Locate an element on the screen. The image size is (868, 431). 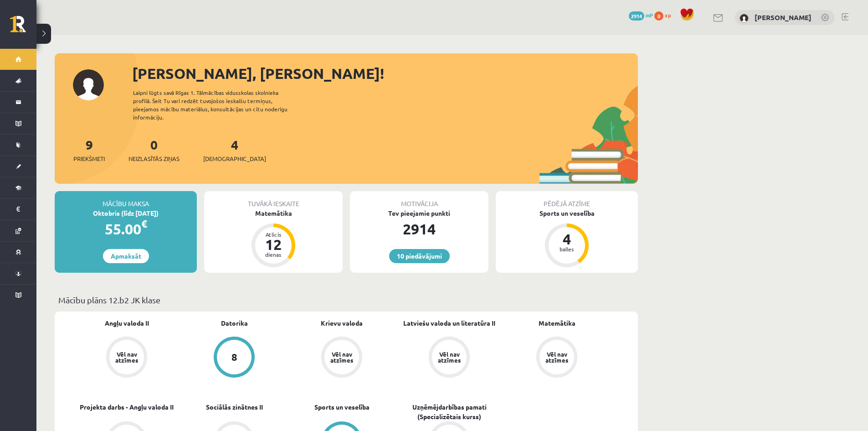
a: Matemātika is located at coordinates (557, 323).